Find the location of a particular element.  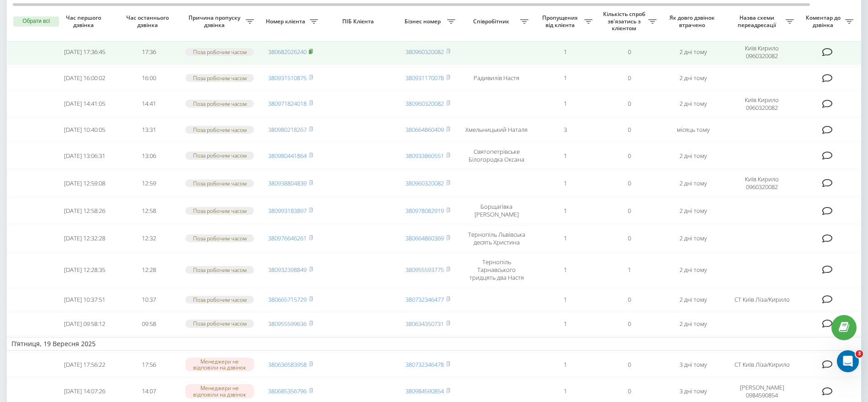

td: 12:32 is located at coordinates (149, 238).